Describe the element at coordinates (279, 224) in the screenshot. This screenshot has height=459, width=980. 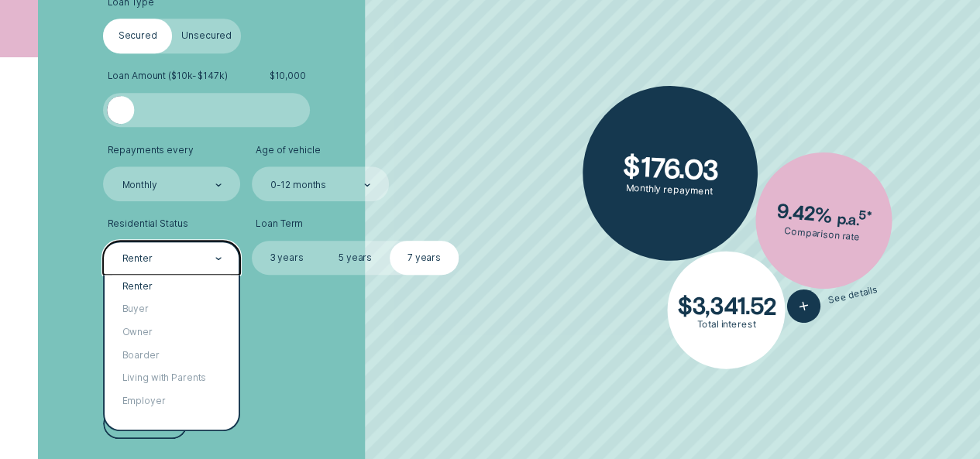
I see `span: Loan Term` at that location.